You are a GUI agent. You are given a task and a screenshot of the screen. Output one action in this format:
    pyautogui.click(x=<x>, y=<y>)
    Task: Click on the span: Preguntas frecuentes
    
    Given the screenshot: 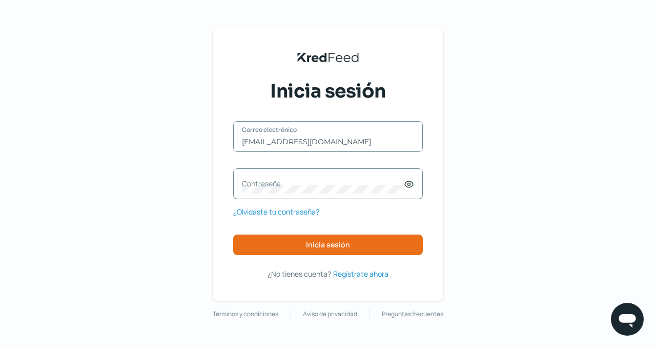 What is the action you would take?
    pyautogui.click(x=413, y=314)
    